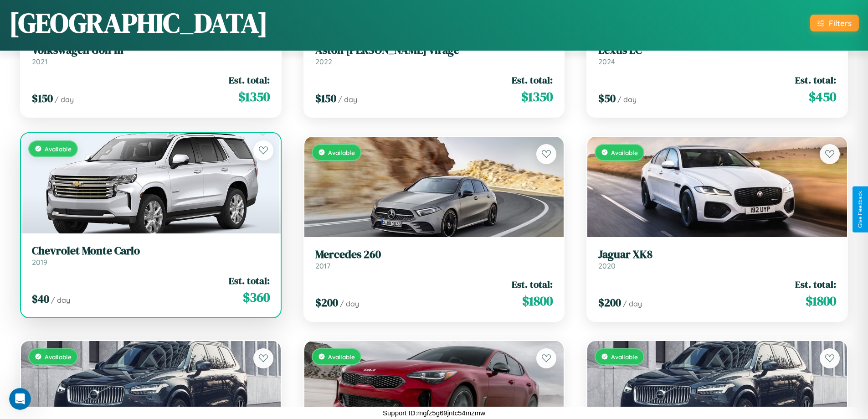 The height and width of the screenshot is (419, 868). I want to click on p: Support ID: mgfz5g69jntc54mzmw, so click(433, 413).